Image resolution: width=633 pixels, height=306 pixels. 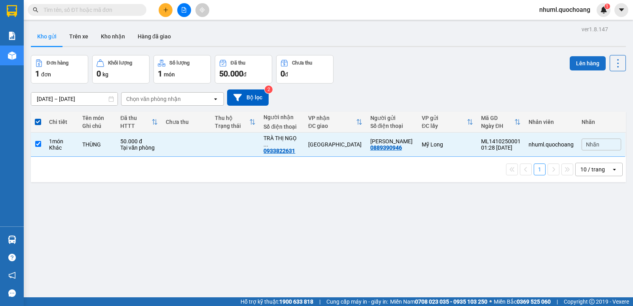 What do you see at coordinates (12, 11) in the screenshot?
I see `img: logo-vxr` at bounding box center [12, 11].